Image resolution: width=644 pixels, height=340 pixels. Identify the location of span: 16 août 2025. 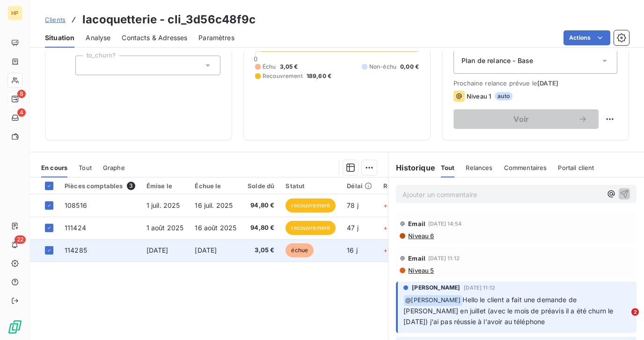
(216, 228).